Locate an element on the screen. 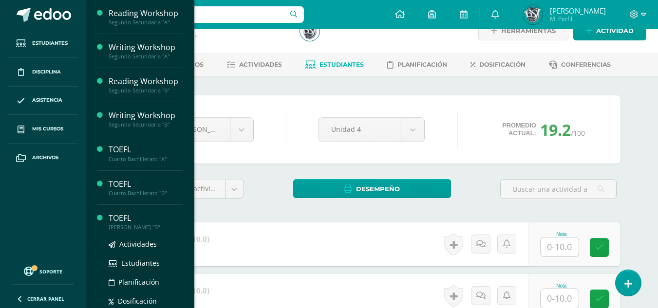 Image resolution: width=658 pixels, height=308 pixels. a: Reading WorkshopSegundo Secundaria "A" is located at coordinates (146, 17).